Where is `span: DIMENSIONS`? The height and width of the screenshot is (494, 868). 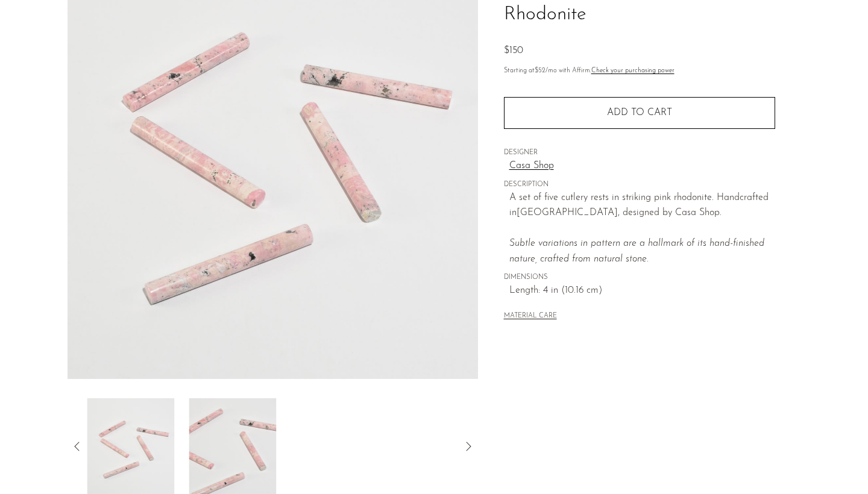 span: DIMENSIONS is located at coordinates (640, 278).